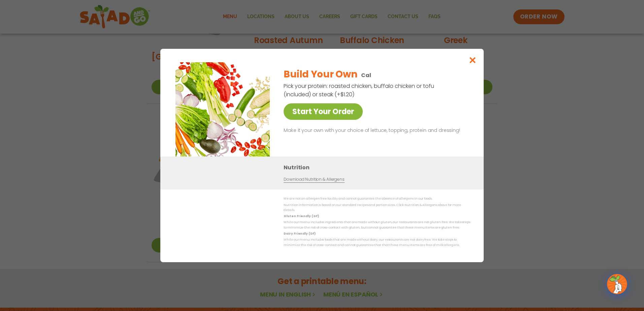  I want to click on strong: Dairy Friendly (DF), so click(299, 233).